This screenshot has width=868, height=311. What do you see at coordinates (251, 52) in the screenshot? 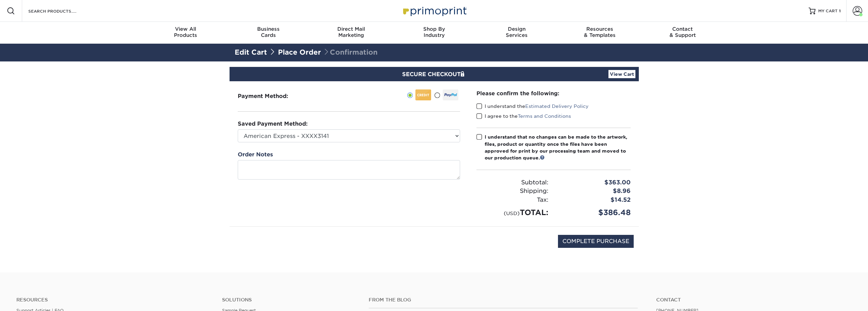
I see `a: Edit Cart` at bounding box center [251, 52].